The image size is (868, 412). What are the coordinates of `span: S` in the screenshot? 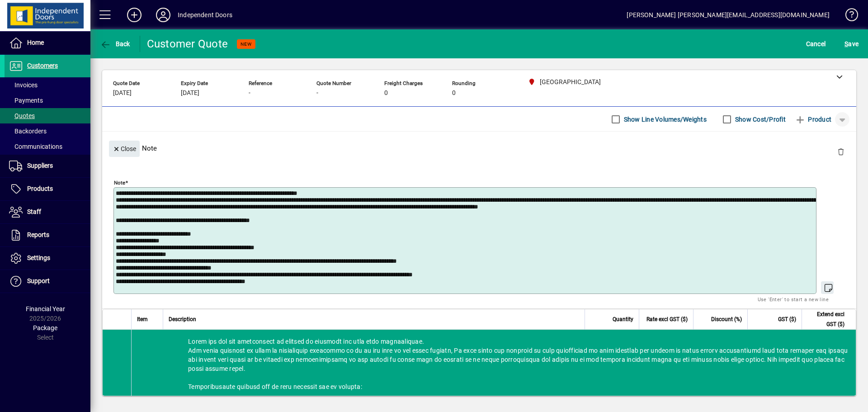 It's located at (846, 44).